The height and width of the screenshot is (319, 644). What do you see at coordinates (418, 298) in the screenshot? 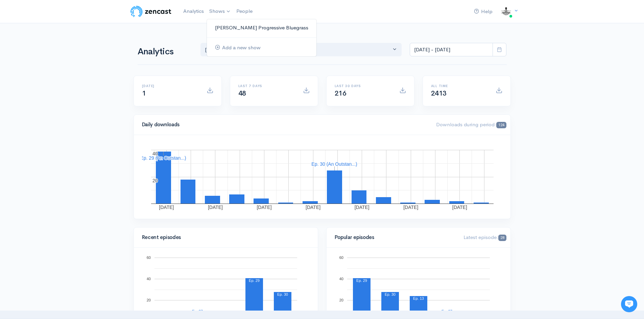
I see `text: Ep. 13` at bounding box center [418, 298].